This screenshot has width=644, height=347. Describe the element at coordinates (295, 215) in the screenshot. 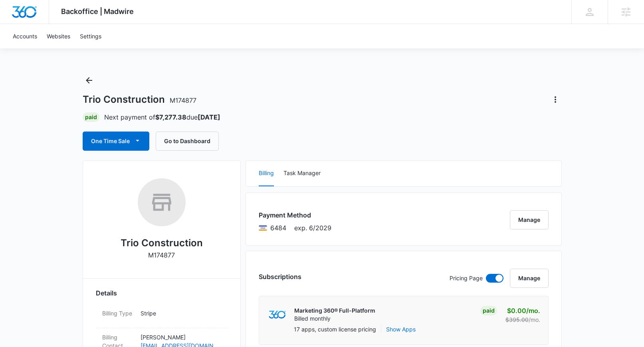

I see `h3: Payment Method` at that location.